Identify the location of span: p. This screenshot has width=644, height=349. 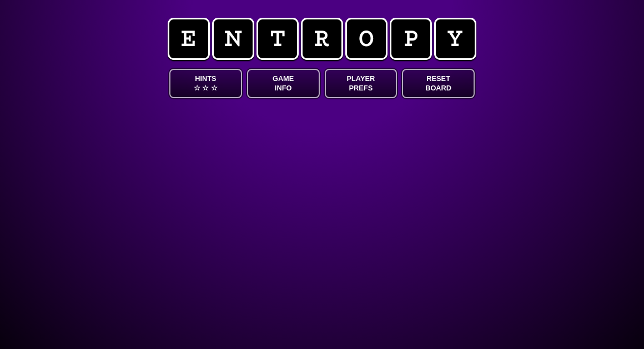
(411, 39).